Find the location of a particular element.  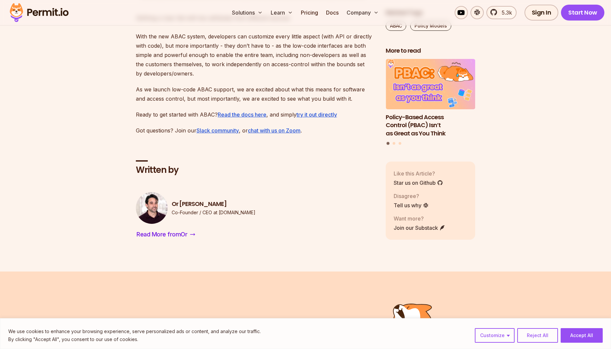

a: ABAC is located at coordinates (396, 26).